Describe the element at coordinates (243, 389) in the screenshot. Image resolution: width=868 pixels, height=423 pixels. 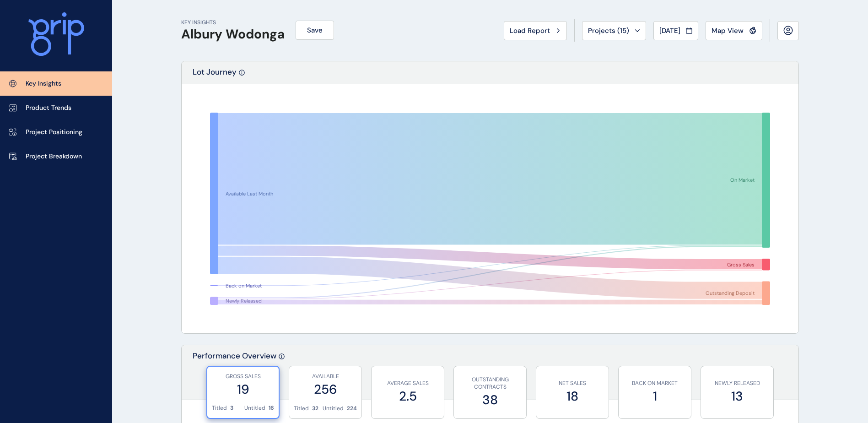
I see `label: 19` at that location.